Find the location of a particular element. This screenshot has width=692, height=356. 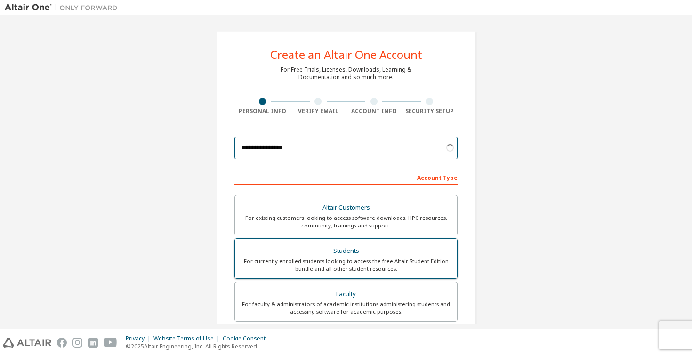

div: Faculty is located at coordinates (346, 294).